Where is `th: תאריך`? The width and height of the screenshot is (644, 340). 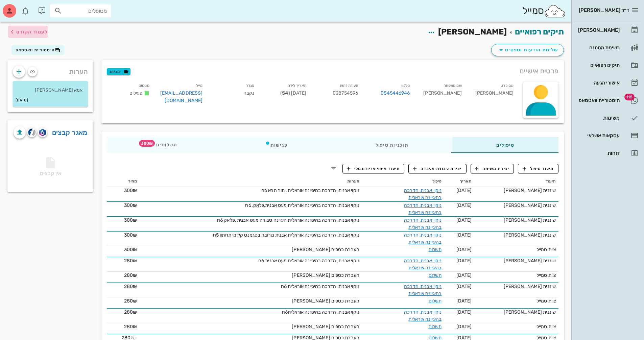
th: תאריך is located at coordinates (459, 181).